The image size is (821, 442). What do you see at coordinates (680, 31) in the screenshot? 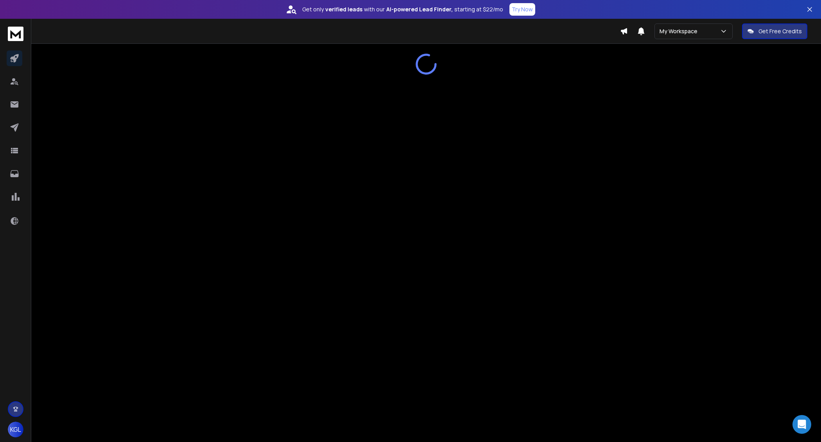
I see `p: My Workspace` at bounding box center [680, 31].